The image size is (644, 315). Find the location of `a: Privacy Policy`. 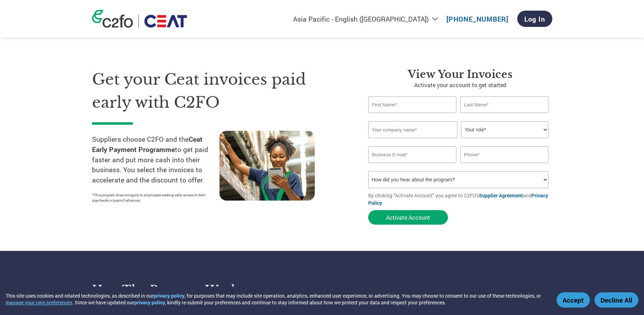

a: Privacy Policy is located at coordinates (458, 199).